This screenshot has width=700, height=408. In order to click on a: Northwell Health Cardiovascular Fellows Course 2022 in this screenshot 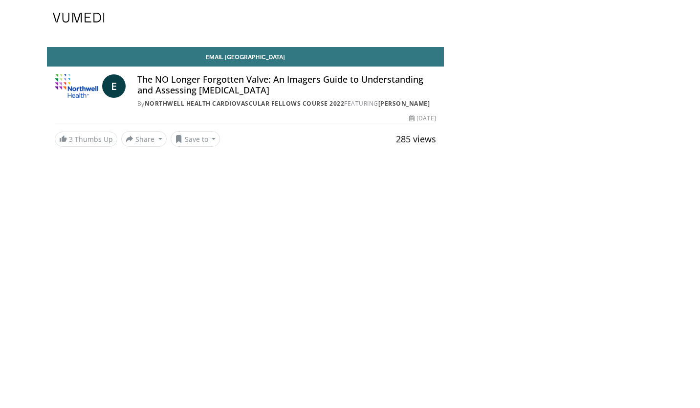, I will do `click(244, 103)`.